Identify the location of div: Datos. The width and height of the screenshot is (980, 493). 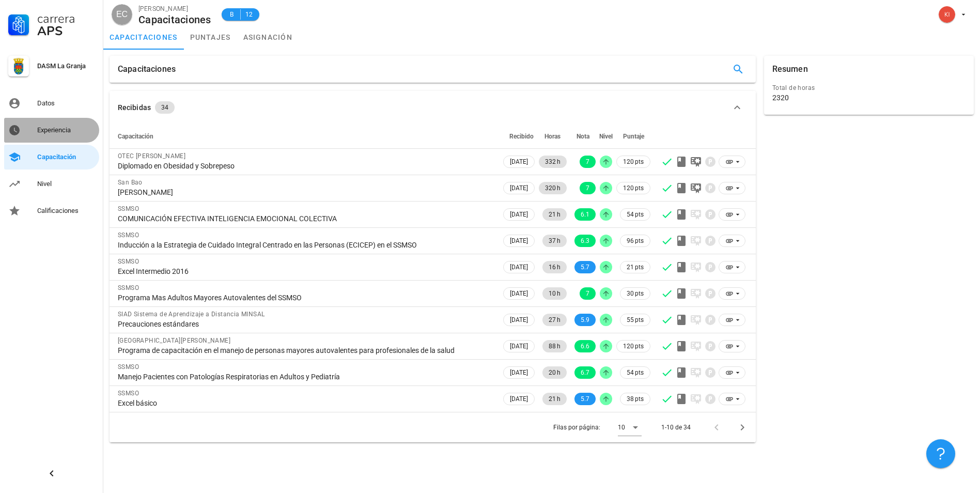
(66, 103).